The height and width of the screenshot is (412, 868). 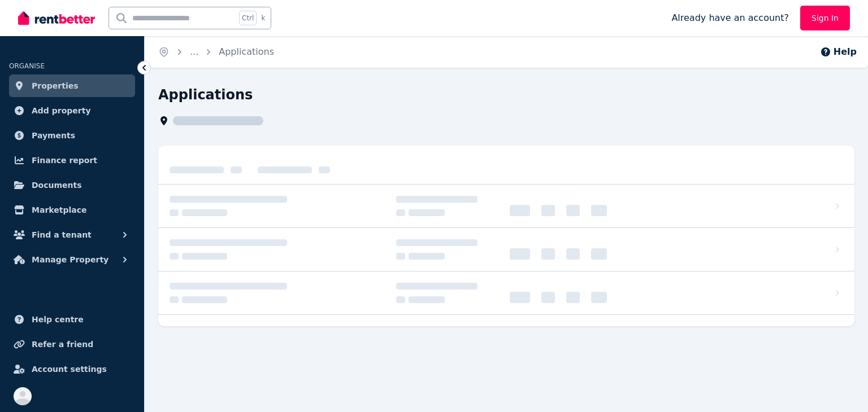 I want to click on span: Finance report, so click(x=64, y=160).